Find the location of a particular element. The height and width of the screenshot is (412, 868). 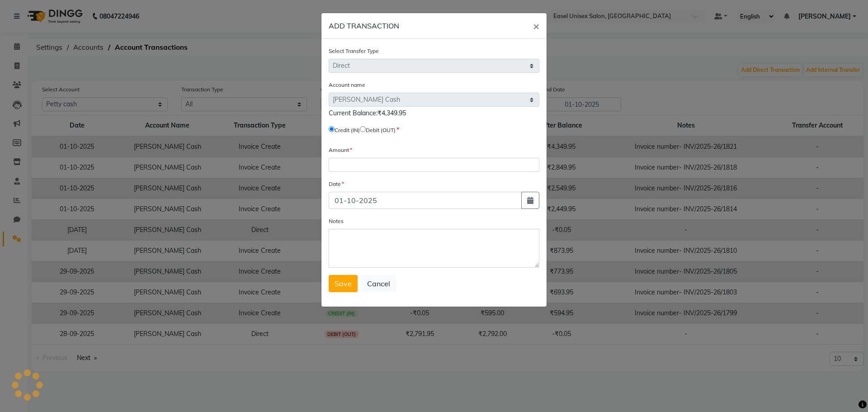

button: Save is located at coordinates (343, 284).